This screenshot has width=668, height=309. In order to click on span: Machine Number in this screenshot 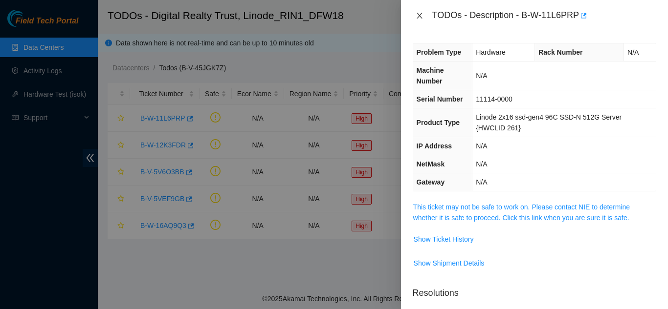, I will do `click(430, 76)`.